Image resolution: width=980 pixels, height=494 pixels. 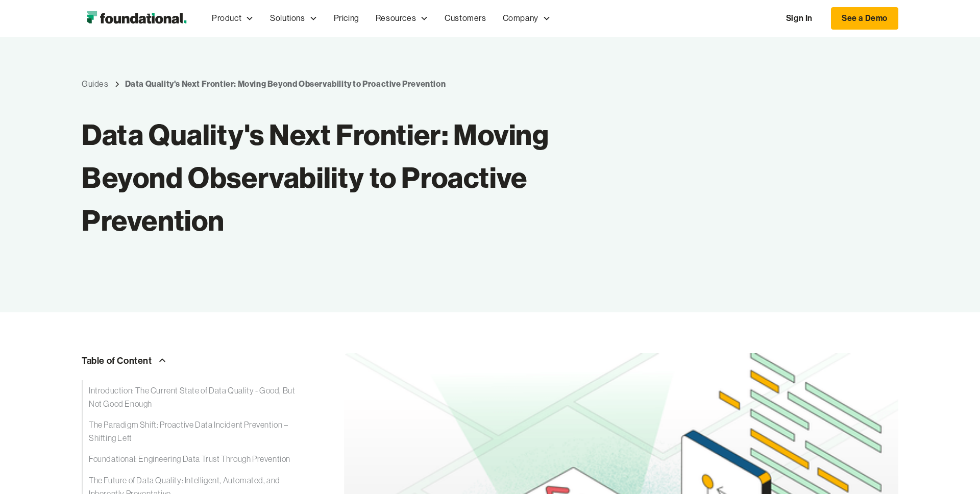 I want to click on a: Pricing, so click(x=347, y=18).